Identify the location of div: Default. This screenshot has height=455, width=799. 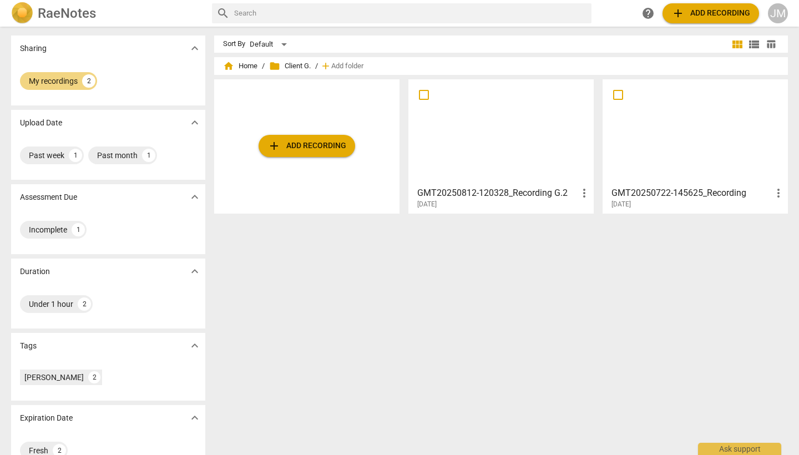
(270, 44).